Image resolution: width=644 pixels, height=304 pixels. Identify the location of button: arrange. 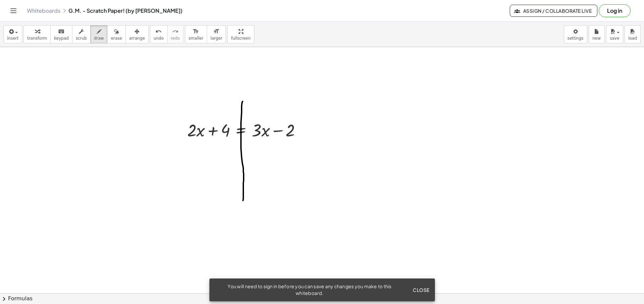
(137, 34).